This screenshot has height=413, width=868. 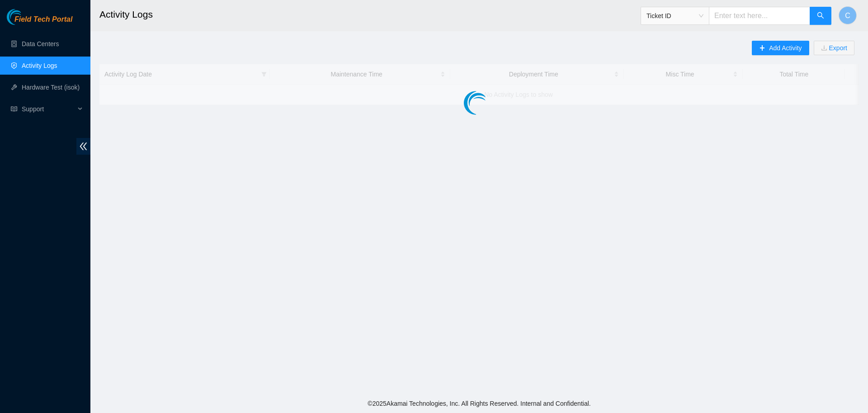 I want to click on span: double-left, so click(x=83, y=146).